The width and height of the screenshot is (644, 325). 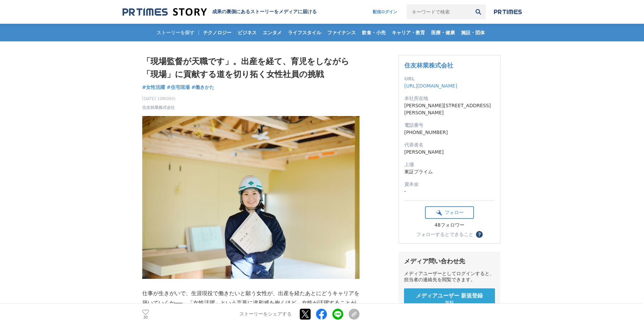 I want to click on a: 飲食・小売, so click(x=374, y=32).